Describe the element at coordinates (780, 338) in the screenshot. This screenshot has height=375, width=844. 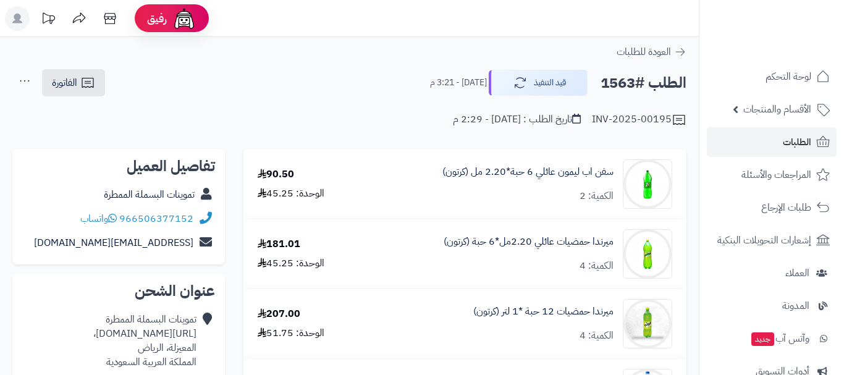
I see `span: وآتس آب` at that location.